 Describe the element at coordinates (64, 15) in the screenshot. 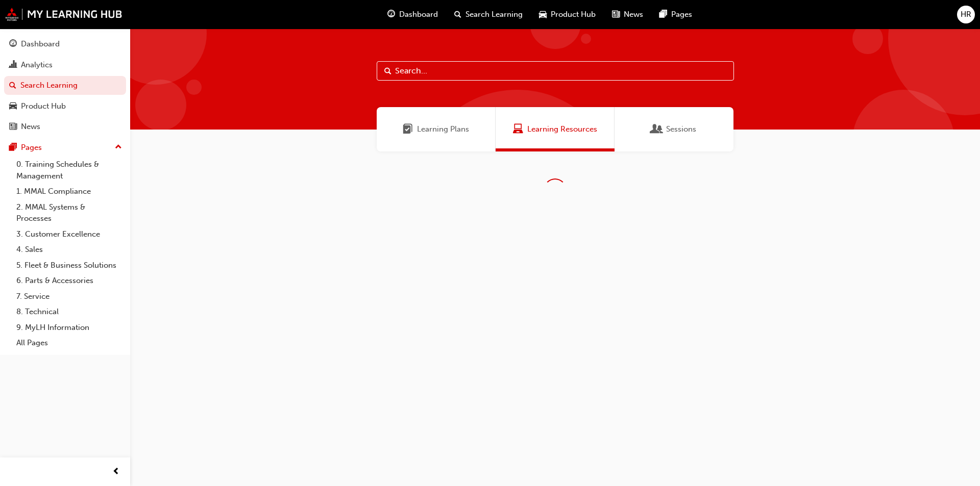

I see `img: mmal` at that location.